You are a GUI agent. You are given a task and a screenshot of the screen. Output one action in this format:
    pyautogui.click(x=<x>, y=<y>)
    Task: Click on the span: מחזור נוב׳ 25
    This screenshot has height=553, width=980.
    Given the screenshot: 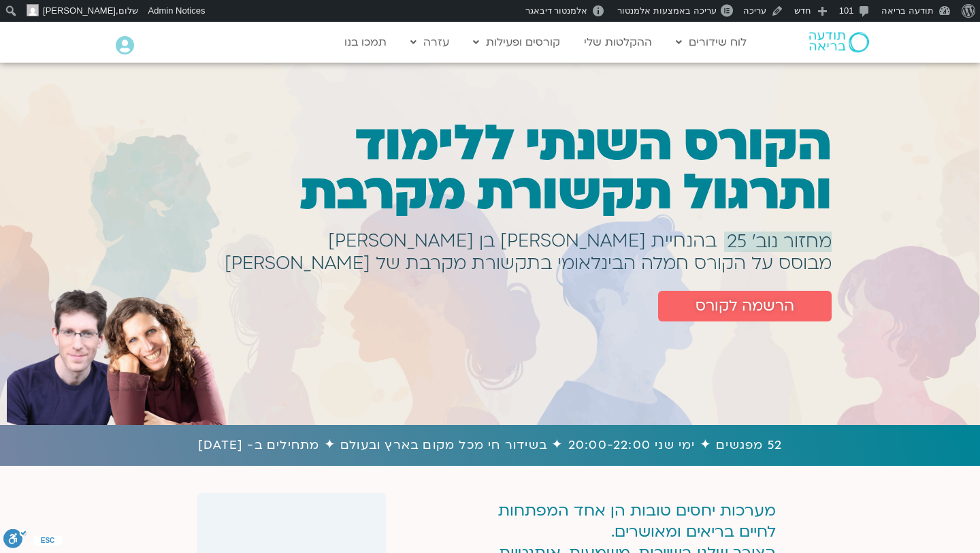 What is the action you would take?
    pyautogui.click(x=780, y=242)
    